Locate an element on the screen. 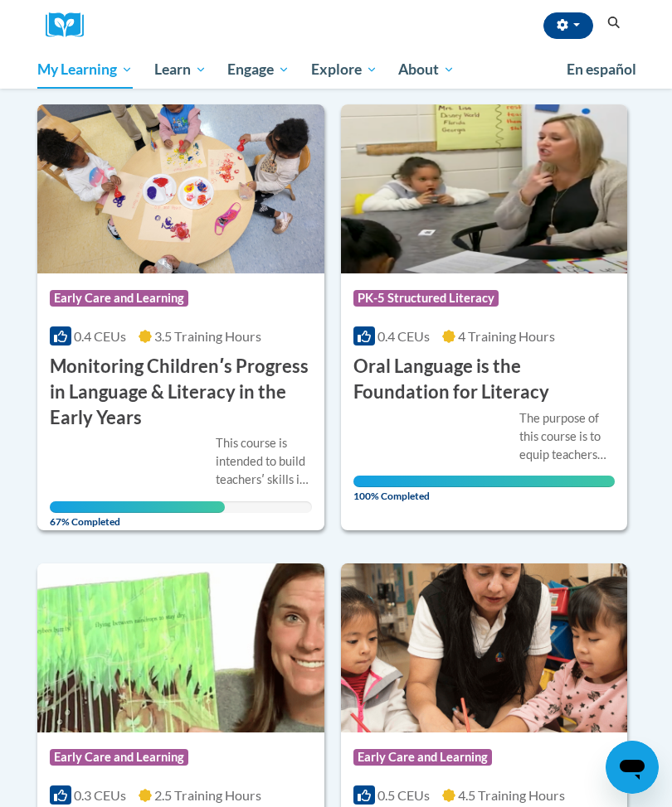 The height and width of the screenshot is (807, 672). span: 0.5 CEUs is located at coordinates (403, 795).